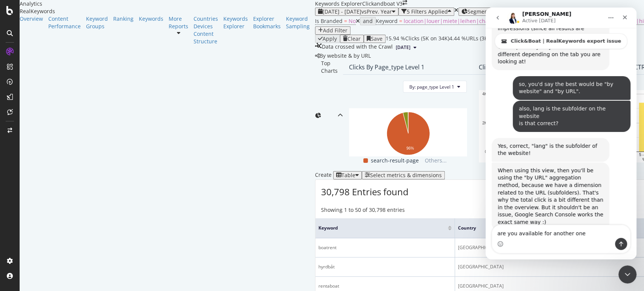 This screenshot has width=644, height=291. I want to click on div: 15.94 % Clicks ( 5K on 34K ), so click(418, 39).